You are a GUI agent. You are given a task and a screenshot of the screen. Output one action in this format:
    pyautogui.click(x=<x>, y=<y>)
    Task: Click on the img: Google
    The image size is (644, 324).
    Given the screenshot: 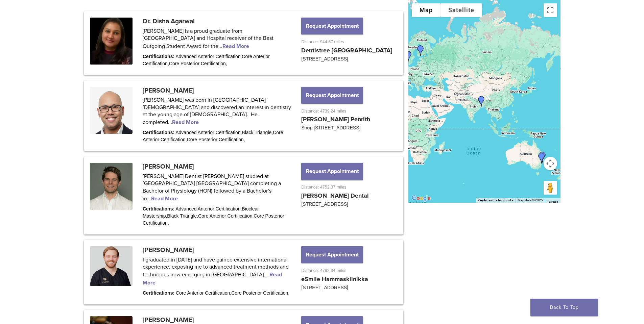 What is the action you would take?
    pyautogui.click(x=421, y=198)
    